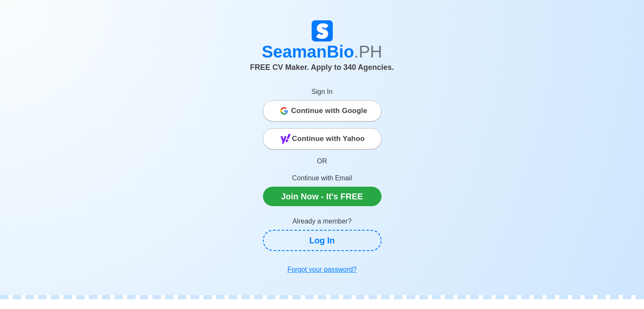 This screenshot has height=309, width=644. Describe the element at coordinates (330, 111) in the screenshot. I see `span: Continue with Google` at that location.